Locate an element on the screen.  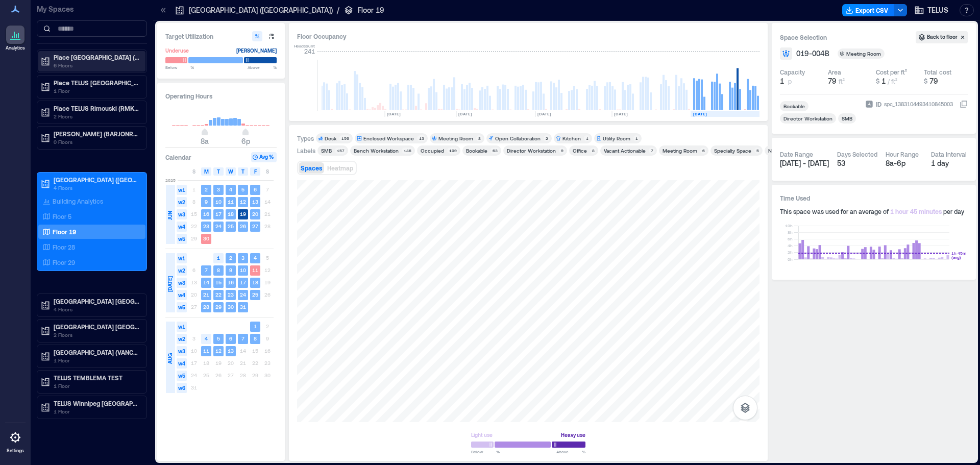
text: 20 is located at coordinates (255, 214).